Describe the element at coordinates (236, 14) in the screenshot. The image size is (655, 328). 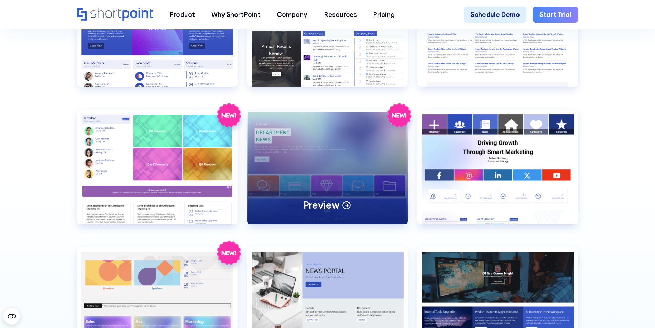
I see `div: Why ShortPoint` at that location.